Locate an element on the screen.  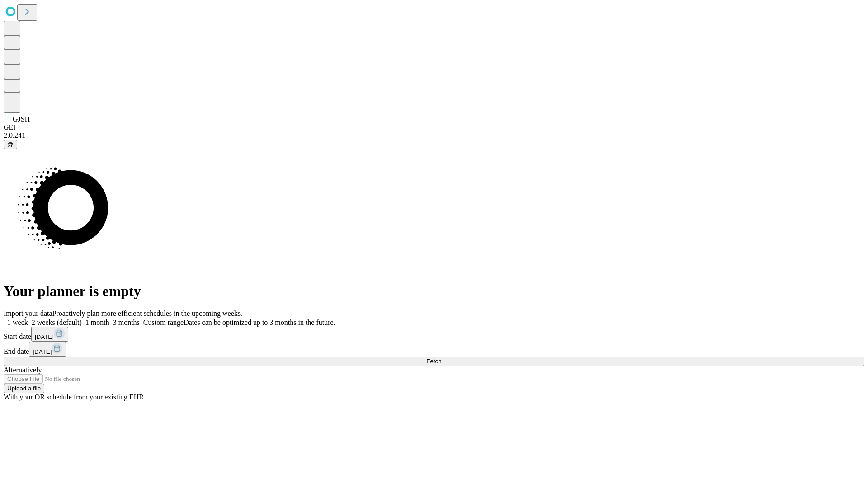
div: Start date is located at coordinates (434, 334).